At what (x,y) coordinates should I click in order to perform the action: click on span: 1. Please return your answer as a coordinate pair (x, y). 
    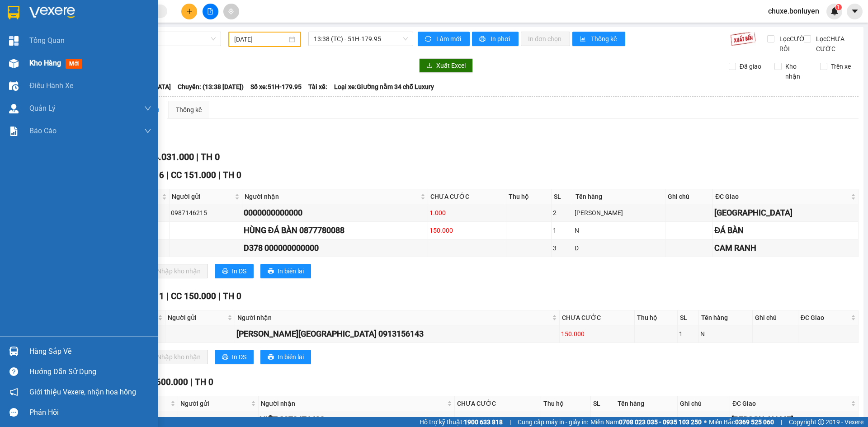
    Looking at the image, I should click on (838, 7).